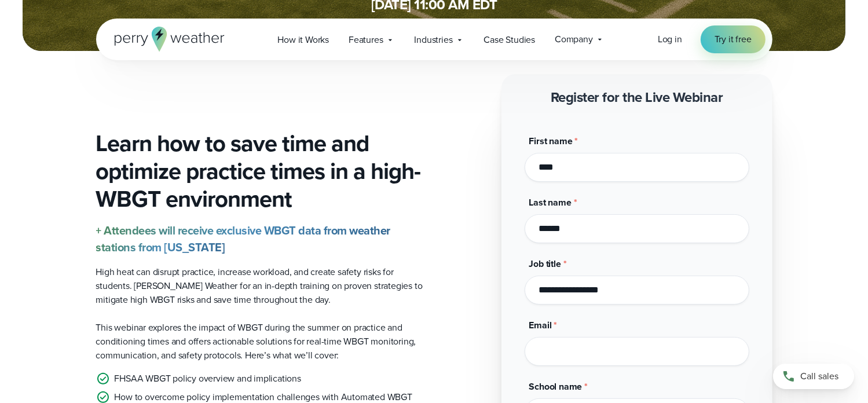 The height and width of the screenshot is (403, 868). I want to click on p: High heat can disrupt practice, increase workload, and create safety risks for students. [PERSON_..., so click(261, 286).